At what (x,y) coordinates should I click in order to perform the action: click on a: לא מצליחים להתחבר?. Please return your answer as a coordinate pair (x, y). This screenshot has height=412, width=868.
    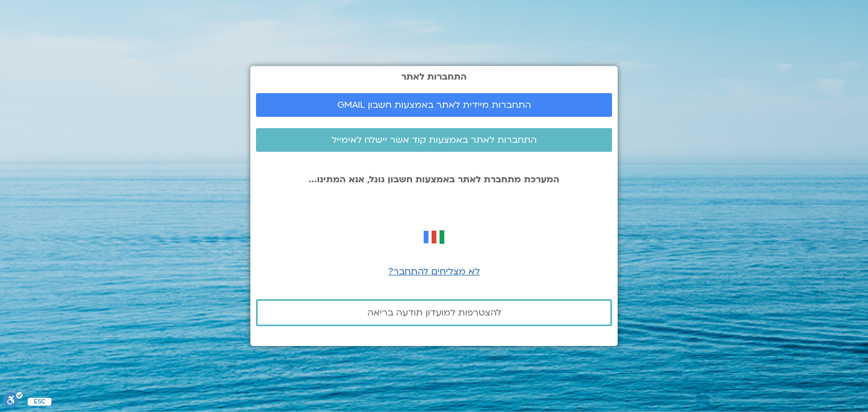
    Looking at the image, I should click on (434, 271).